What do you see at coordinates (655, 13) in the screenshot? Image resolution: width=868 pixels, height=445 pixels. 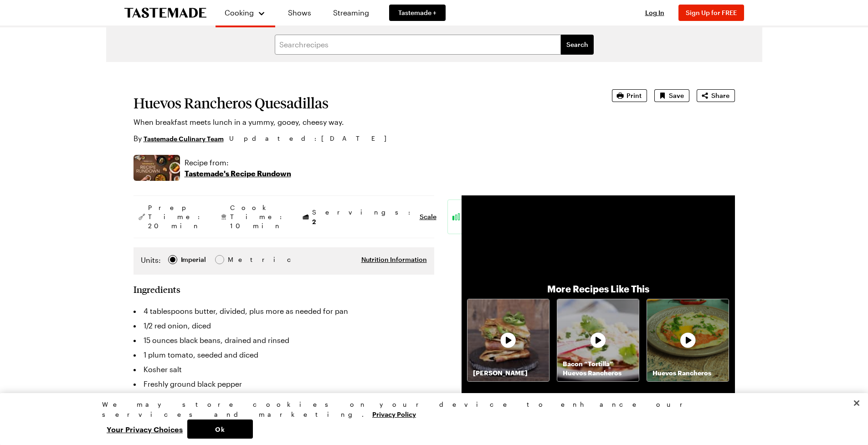 I see `button: Log In` at bounding box center [655, 13].